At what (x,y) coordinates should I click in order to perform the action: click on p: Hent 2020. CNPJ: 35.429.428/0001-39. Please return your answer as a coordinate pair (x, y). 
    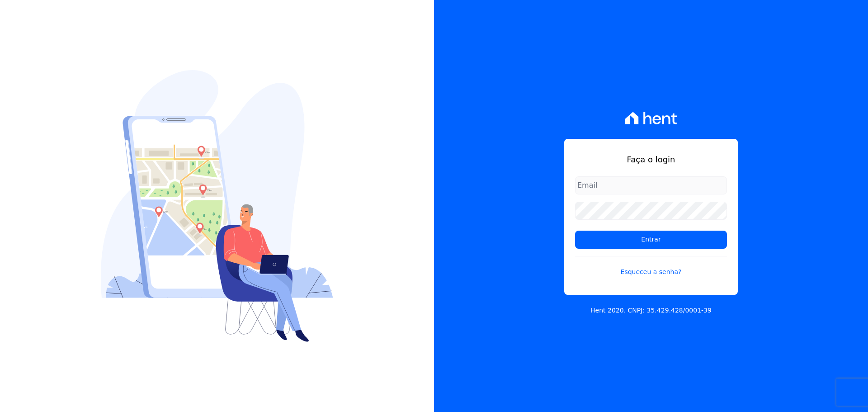
    Looking at the image, I should click on (651, 310).